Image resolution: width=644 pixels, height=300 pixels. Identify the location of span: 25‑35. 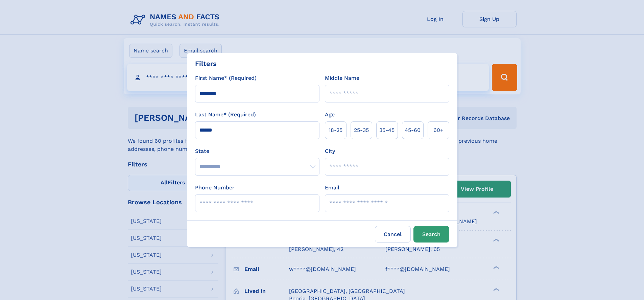
(361, 130).